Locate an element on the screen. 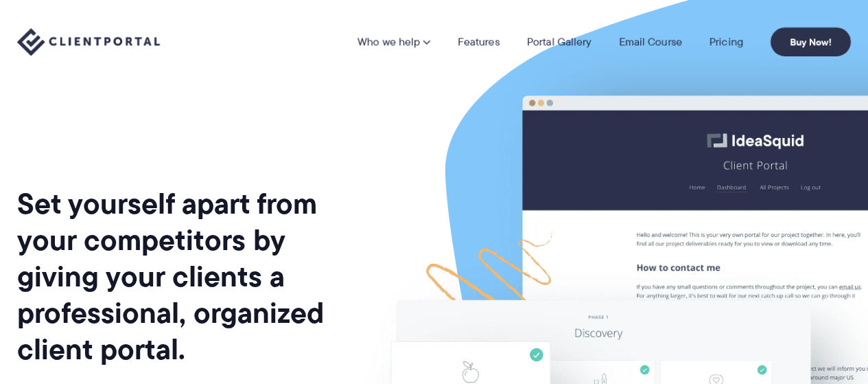 The image size is (868, 384). a: Pricing is located at coordinates (726, 42).